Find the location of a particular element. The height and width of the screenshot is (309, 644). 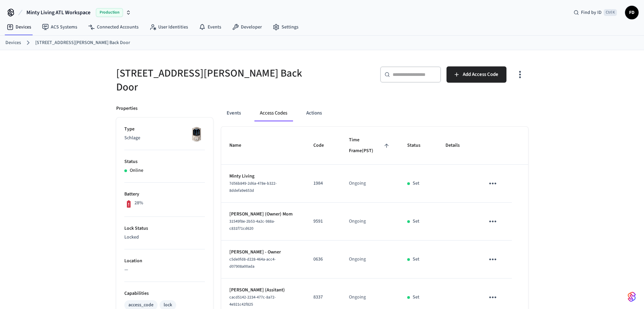

button: Events is located at coordinates (234, 113).